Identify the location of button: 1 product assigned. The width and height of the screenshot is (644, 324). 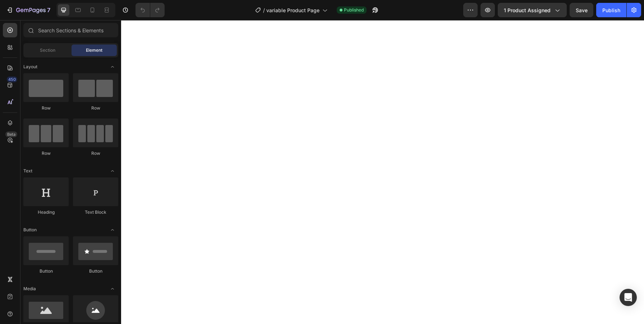
(532, 10).